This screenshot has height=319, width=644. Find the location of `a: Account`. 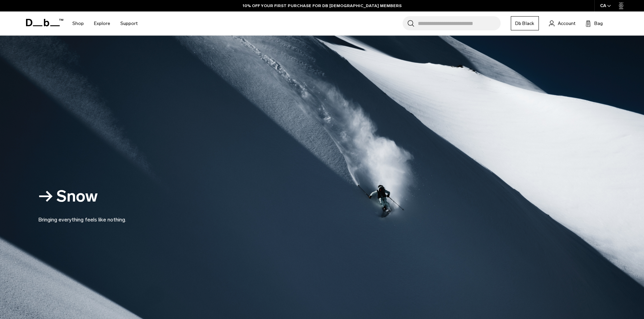

a: Account is located at coordinates (562, 23).